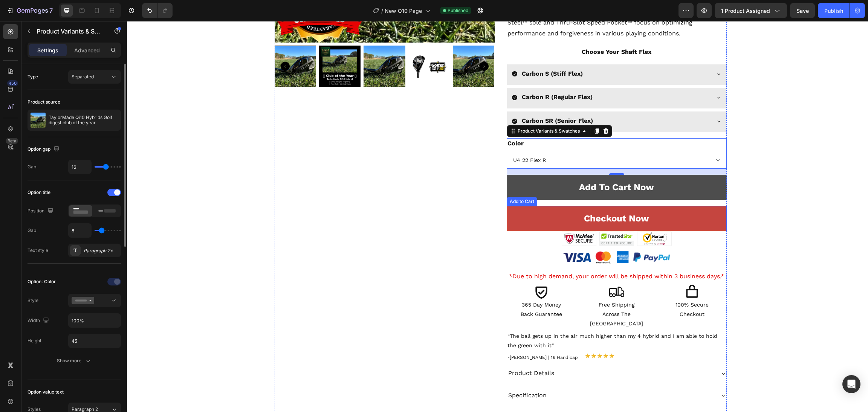 The image size is (868, 412). Describe the element at coordinates (833, 10) in the screenshot. I see `button: Publish` at that location.